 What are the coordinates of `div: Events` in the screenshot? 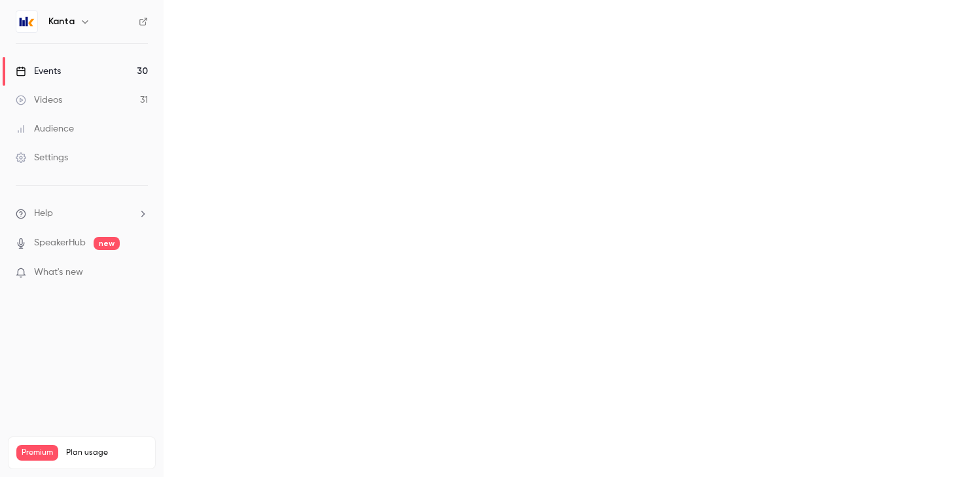 It's located at (38, 71).